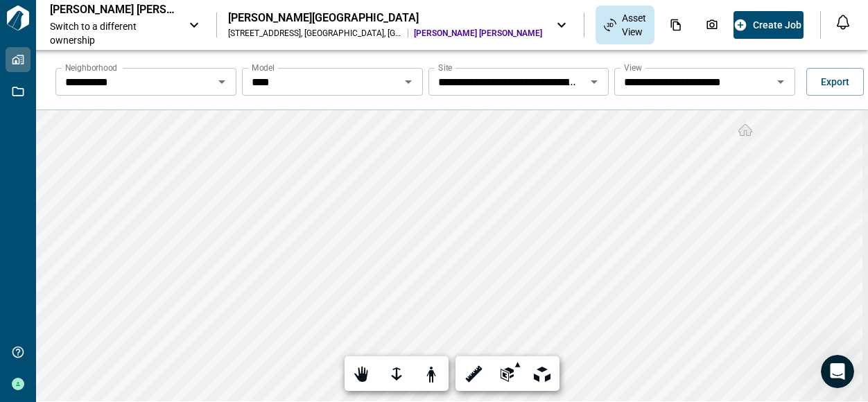 The image size is (868, 402). I want to click on button: Open notification feed, so click(843, 22).